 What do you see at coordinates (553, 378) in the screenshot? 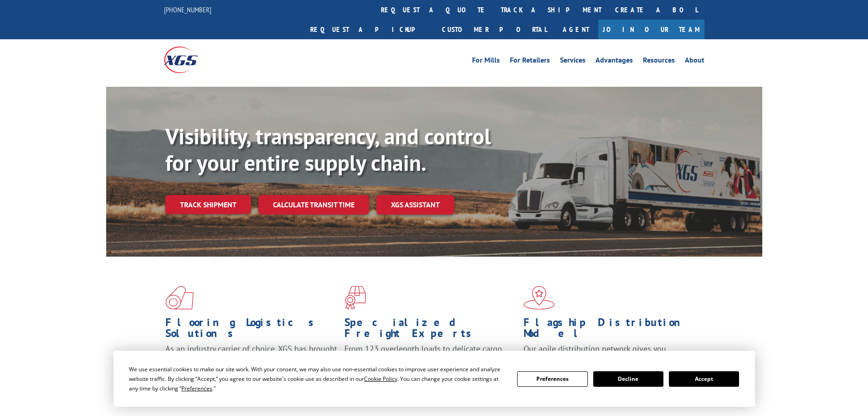
I see `button: Preferences` at bounding box center [553, 378].